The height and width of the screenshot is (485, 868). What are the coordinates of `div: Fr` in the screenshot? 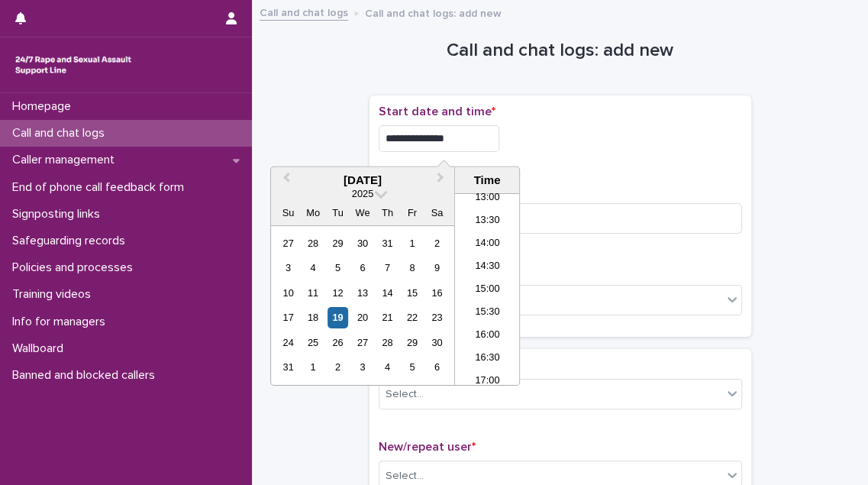 It's located at (412, 212).